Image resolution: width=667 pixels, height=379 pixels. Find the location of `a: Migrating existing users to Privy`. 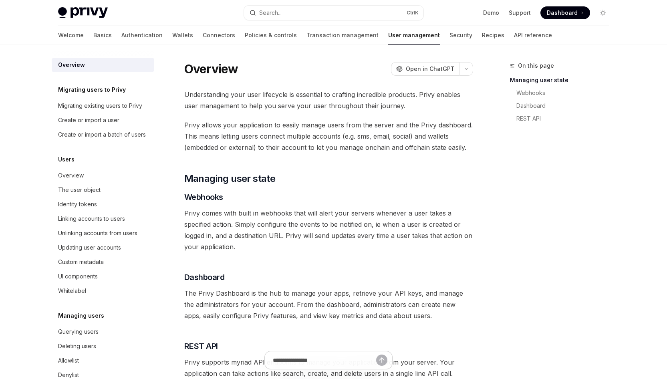

a: Migrating existing users to Privy is located at coordinates (103, 106).